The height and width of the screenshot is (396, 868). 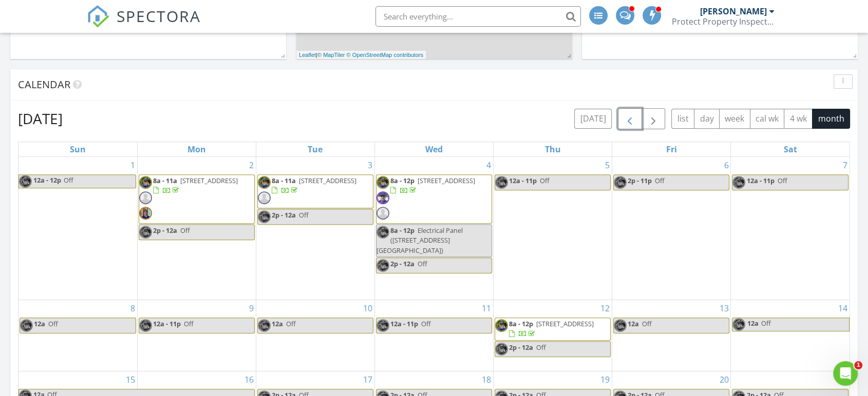 I want to click on span: 8a - 11a, so click(x=283, y=181).